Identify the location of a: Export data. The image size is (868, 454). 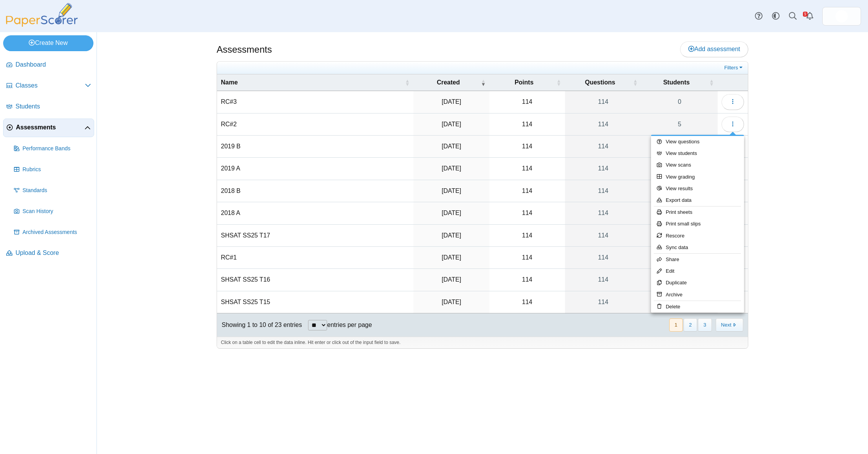
(697, 201).